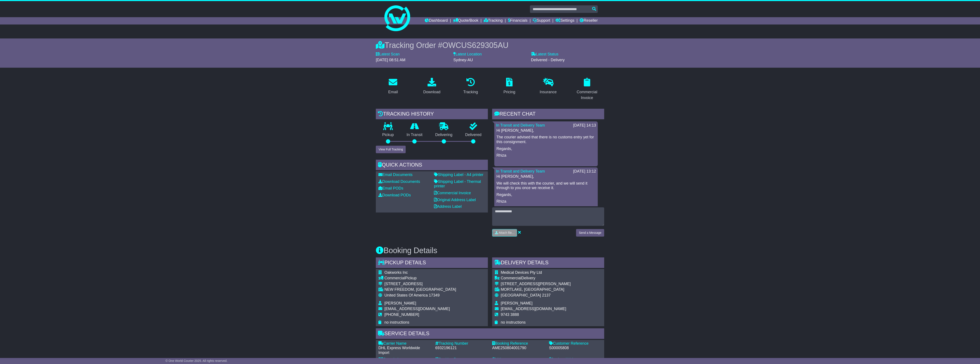 Image resolution: width=980 pixels, height=364 pixels. I want to click on span: United States Of America, so click(406, 295).